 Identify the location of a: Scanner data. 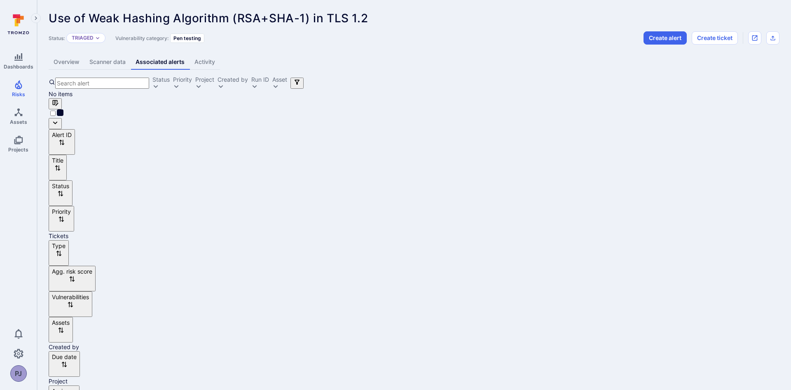
(108, 62).